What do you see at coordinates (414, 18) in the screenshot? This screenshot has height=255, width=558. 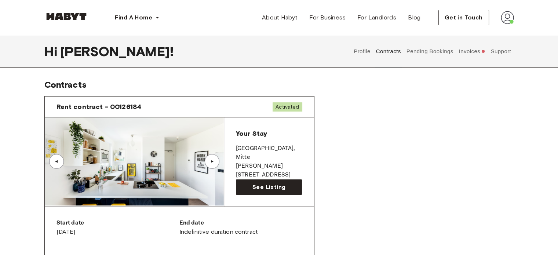 I see `a: Blog` at bounding box center [414, 18].